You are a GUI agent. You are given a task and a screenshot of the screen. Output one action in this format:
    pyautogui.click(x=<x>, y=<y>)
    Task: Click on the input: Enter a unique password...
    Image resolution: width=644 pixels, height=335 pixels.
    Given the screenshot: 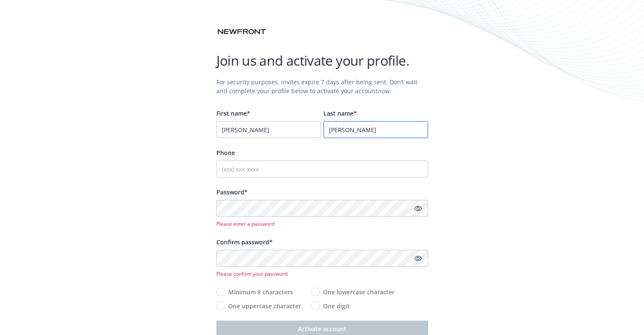 What is the action you would take?
    pyautogui.click(x=322, y=208)
    